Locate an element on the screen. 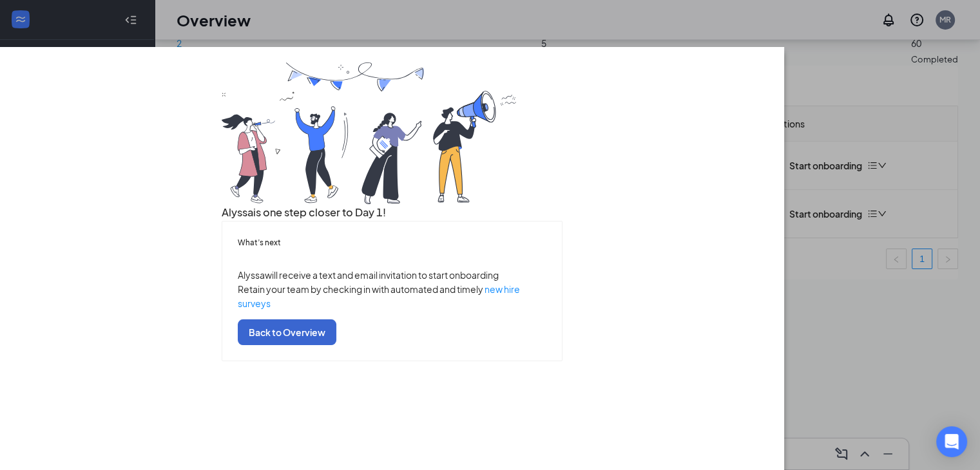 This screenshot has height=470, width=980. div: Open Intercom Messenger is located at coordinates (952, 442).